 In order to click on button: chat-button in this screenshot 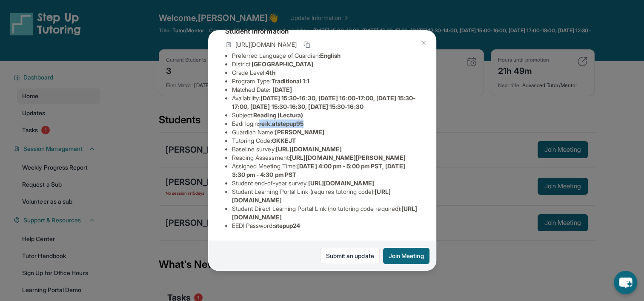, I will do `click(625, 282)`.